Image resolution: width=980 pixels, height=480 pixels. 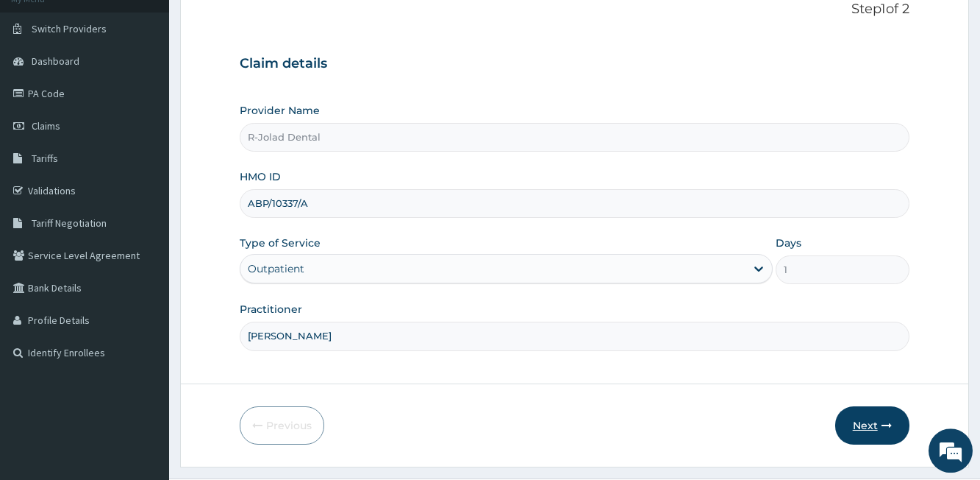 I want to click on label: HMO ID, so click(x=260, y=177).